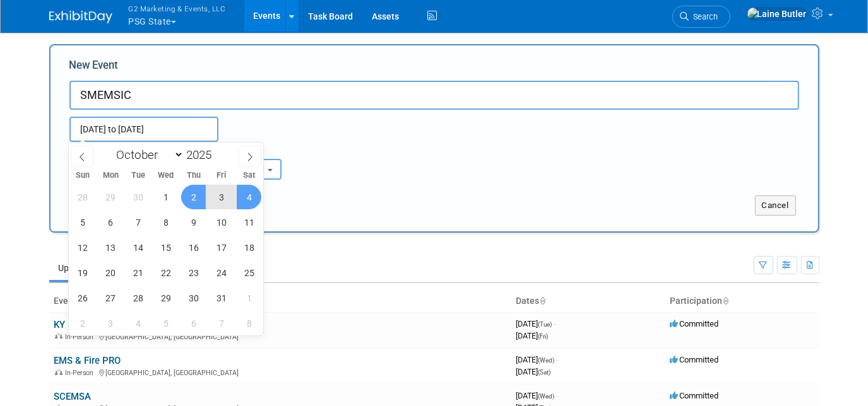 This screenshot has height=406, width=868. Describe the element at coordinates (434, 95) in the screenshot. I see `input: Name of Trade Show / Conference` at that location.